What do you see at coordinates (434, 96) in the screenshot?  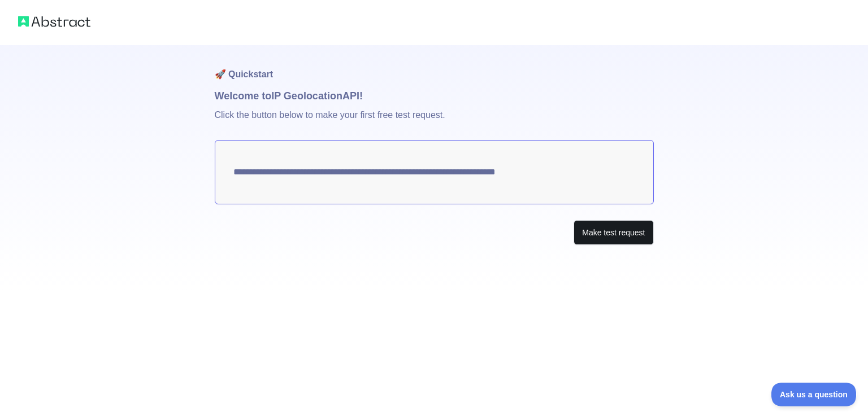 I see `h1: Welcome to IP Geolocation API!` at bounding box center [434, 96].